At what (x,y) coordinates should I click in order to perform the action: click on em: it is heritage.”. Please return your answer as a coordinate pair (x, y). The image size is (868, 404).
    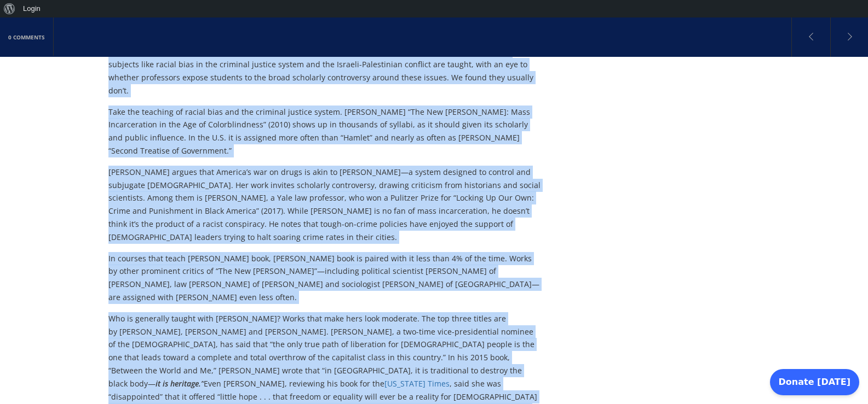
    Looking at the image, I should click on (180, 383).